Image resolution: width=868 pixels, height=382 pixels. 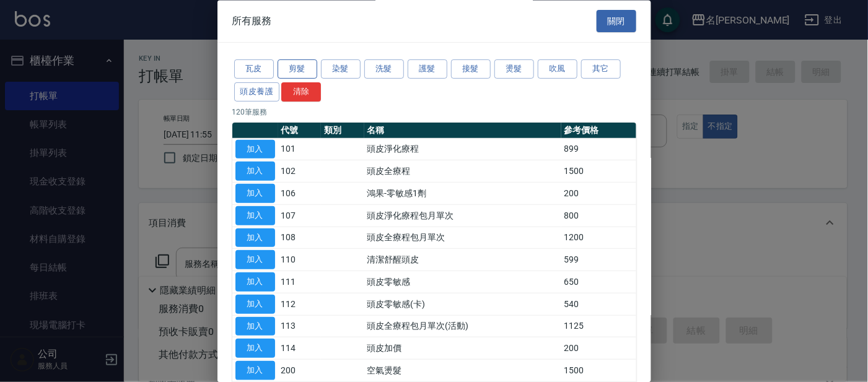 I want to click on td: 899, so click(x=599, y=150).